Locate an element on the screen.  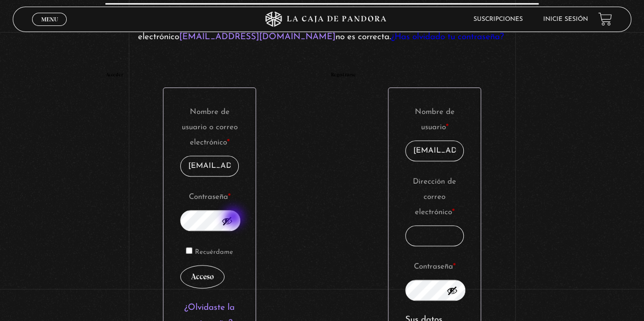
span: Menu is located at coordinates (50, 19).